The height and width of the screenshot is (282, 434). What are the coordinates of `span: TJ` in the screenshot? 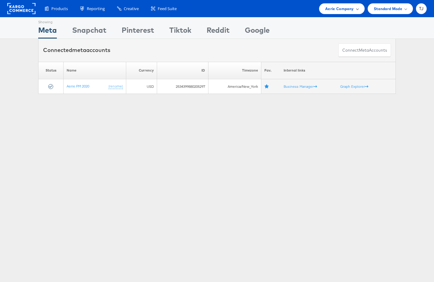 It's located at (421, 9).